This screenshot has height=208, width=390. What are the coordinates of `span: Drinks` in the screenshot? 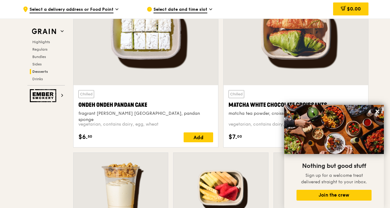 It's located at (38, 79).